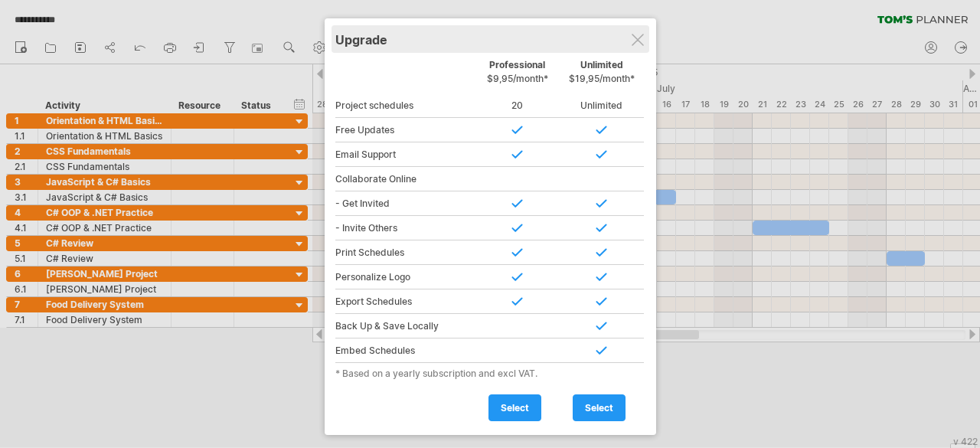  I want to click on div: Free Updates, so click(405, 130).